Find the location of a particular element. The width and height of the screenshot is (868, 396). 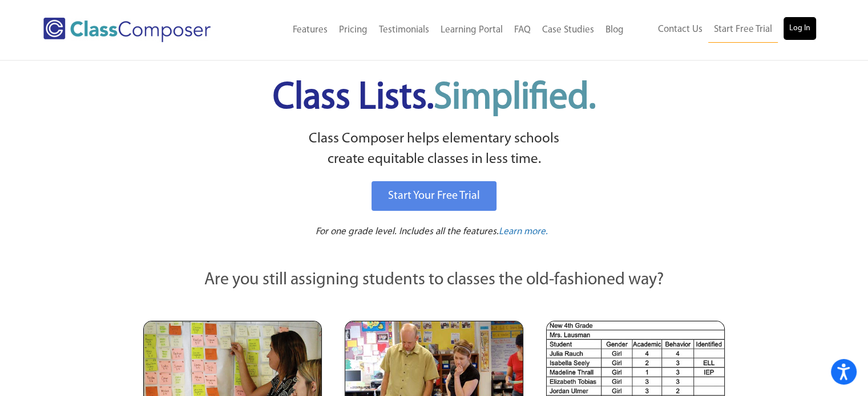

span: Learn more. is located at coordinates (523, 231).